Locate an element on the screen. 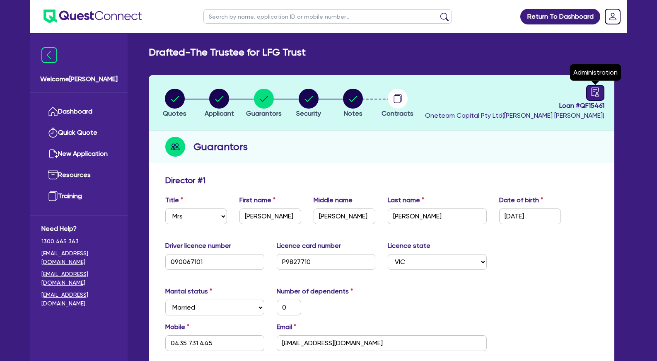  button: Quotes is located at coordinates (174, 104).